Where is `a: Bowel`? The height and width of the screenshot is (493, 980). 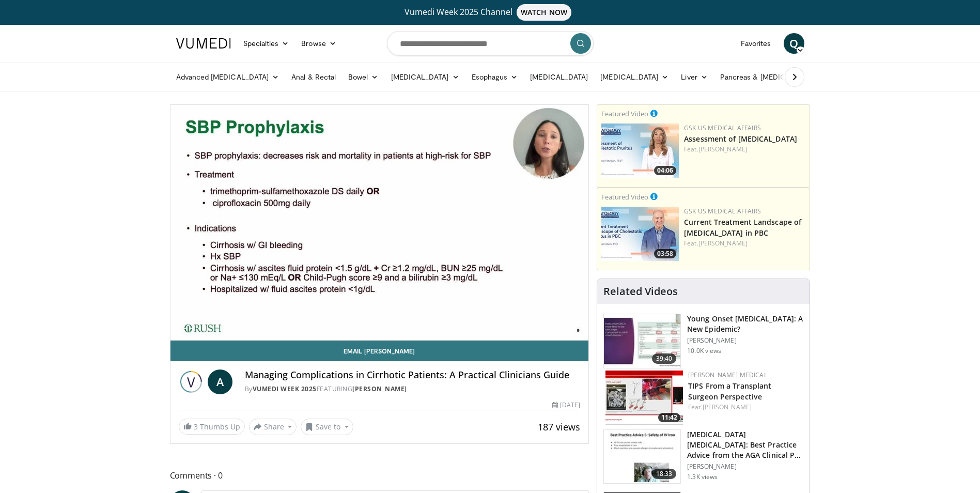 a: Bowel is located at coordinates (363, 77).